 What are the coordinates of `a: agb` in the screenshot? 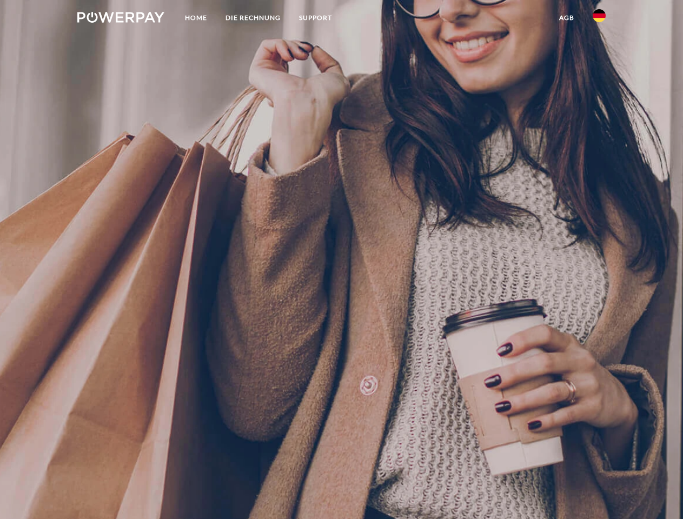 It's located at (567, 18).